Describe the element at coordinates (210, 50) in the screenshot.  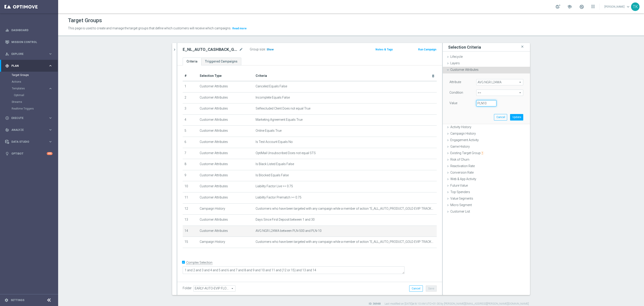
I see `h2: E_NL_AUTO_CASHBACK_GOLD_EVIP_5 do 250 PLN_WEEKLY` at that location.